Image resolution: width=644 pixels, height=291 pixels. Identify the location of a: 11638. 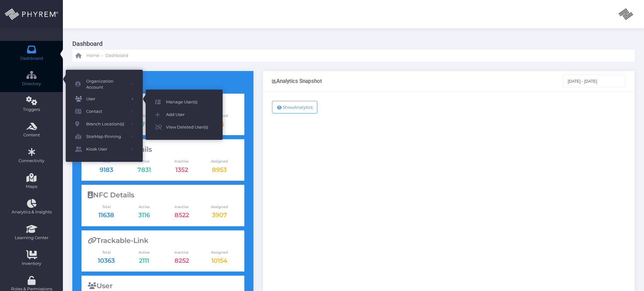
(106, 215).